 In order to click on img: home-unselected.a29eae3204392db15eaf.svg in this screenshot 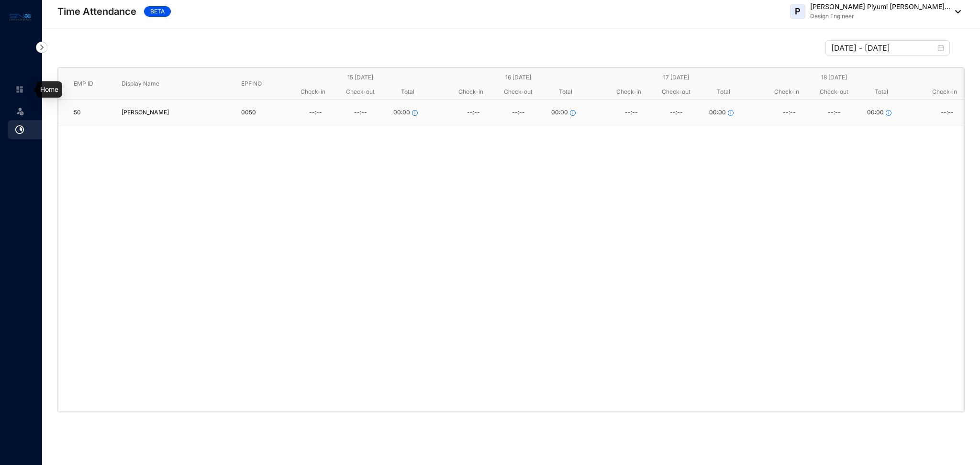, I will do `click(20, 89)`.